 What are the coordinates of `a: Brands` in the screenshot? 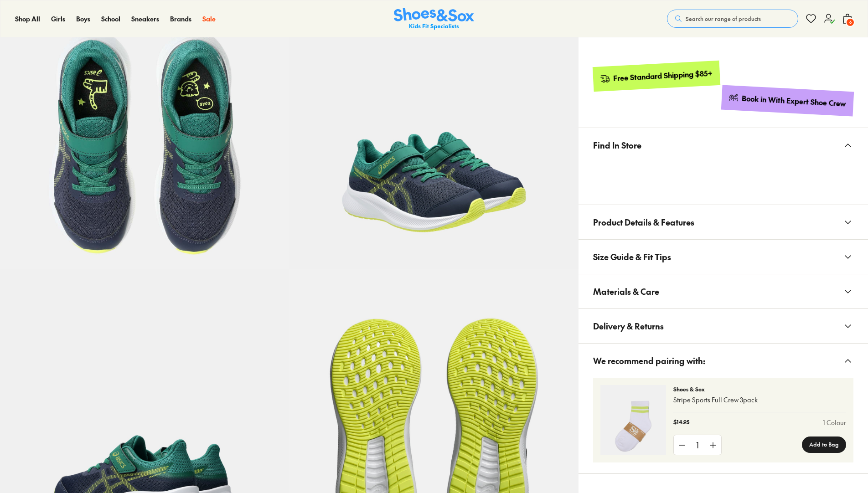 It's located at (181, 19).